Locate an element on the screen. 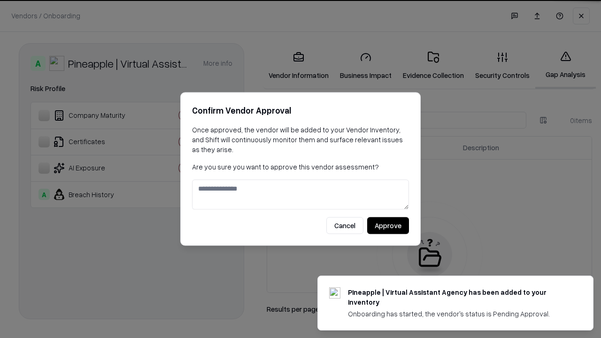  p: Once approved, the vendor will be added to your Vendor Inventory, and Shift will continuously mon... is located at coordinates (301, 139).